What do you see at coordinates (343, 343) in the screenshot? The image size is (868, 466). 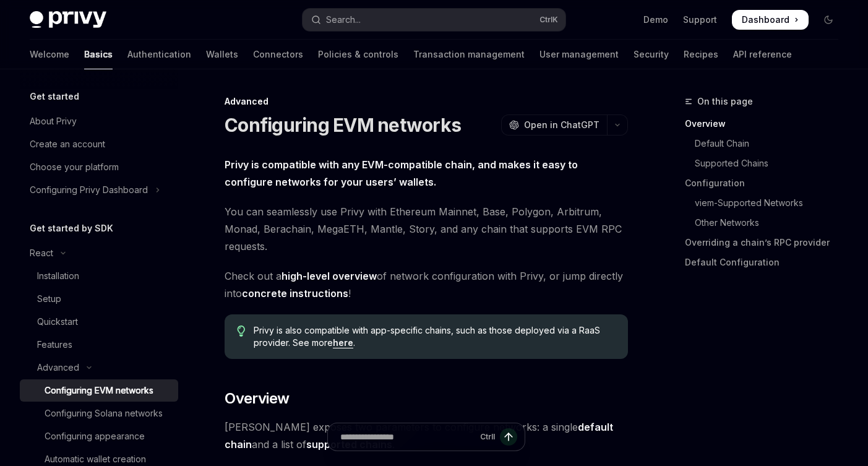 I see `a: here` at bounding box center [343, 343].